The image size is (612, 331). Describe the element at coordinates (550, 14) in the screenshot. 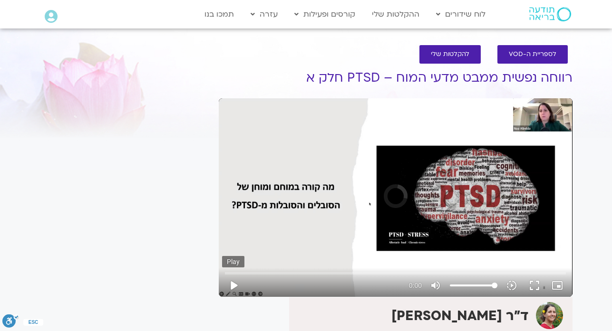

I see `img: תודעה בריאה` at that location.